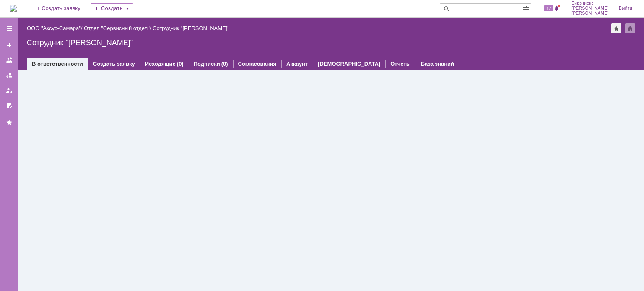  Describe the element at coordinates (57, 64) in the screenshot. I see `a: В ответственности` at that location.